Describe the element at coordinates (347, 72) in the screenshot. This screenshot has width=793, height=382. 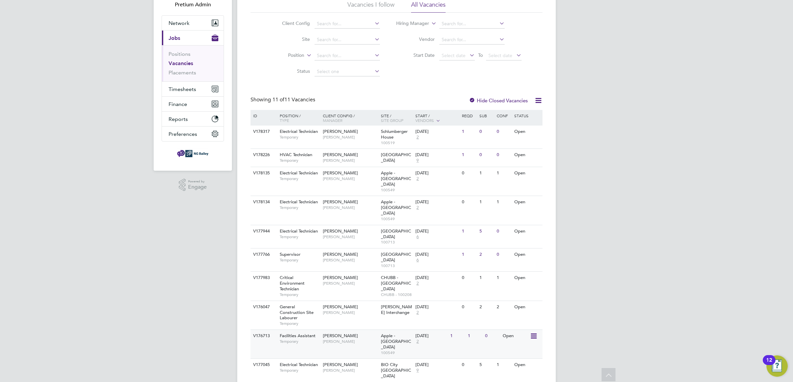
I see `input: Select one` at that location.